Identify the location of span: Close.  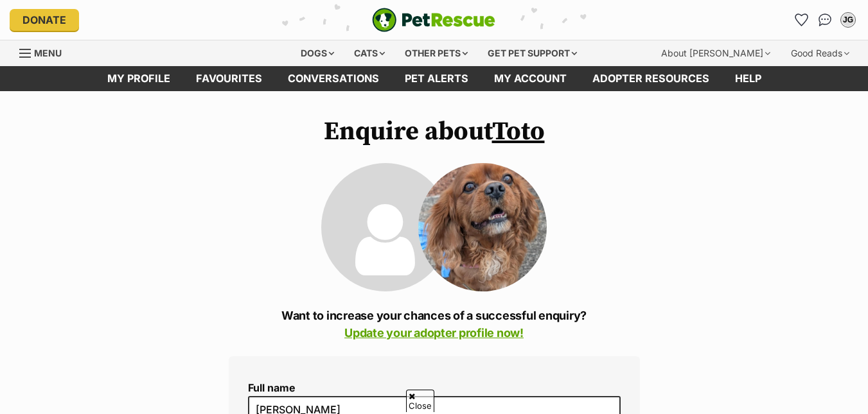
(420, 401).